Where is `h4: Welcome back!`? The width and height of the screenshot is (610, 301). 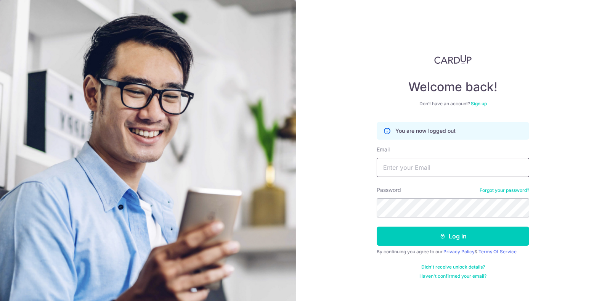
h4: Welcome back! is located at coordinates (453, 87).